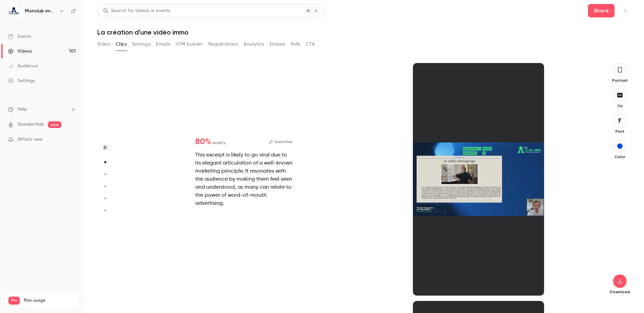 Image resolution: width=644 pixels, height=313 pixels. Describe the element at coordinates (620, 81) in the screenshot. I see `p: Portrait` at that location.